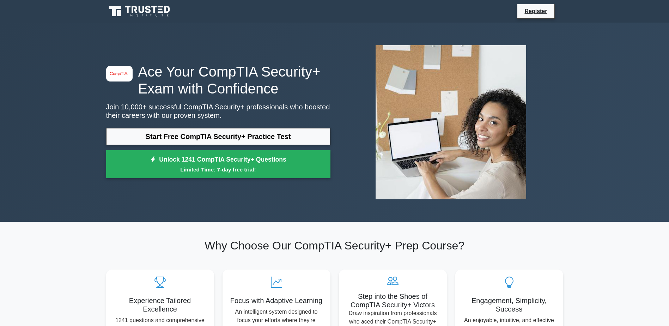  What do you see at coordinates (218, 164) in the screenshot?
I see `a: Unlock 1241 CompTIA Security+ QuestionsLimited Time: 7-day free trial!` at bounding box center [218, 164].